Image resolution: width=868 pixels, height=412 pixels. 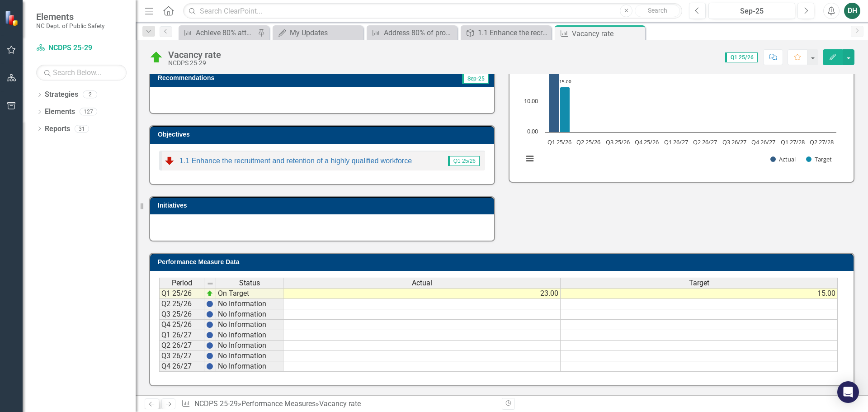 What do you see at coordinates (210, 294) in the screenshot?
I see `img: zOikAAAAAElFTkSuQmCC` at bounding box center [210, 294].